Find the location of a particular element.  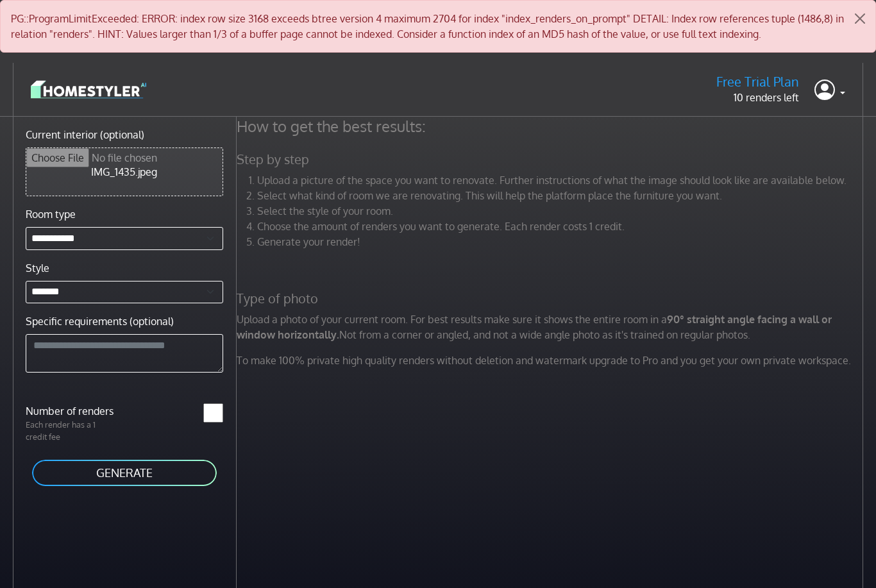

h4: How to get the best results: is located at coordinates (551, 126).